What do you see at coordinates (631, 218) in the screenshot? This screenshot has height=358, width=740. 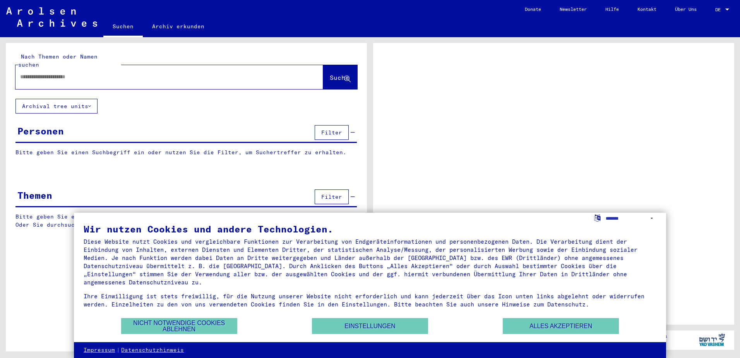 I see `select: Sprache auswählen` at bounding box center [631, 218].